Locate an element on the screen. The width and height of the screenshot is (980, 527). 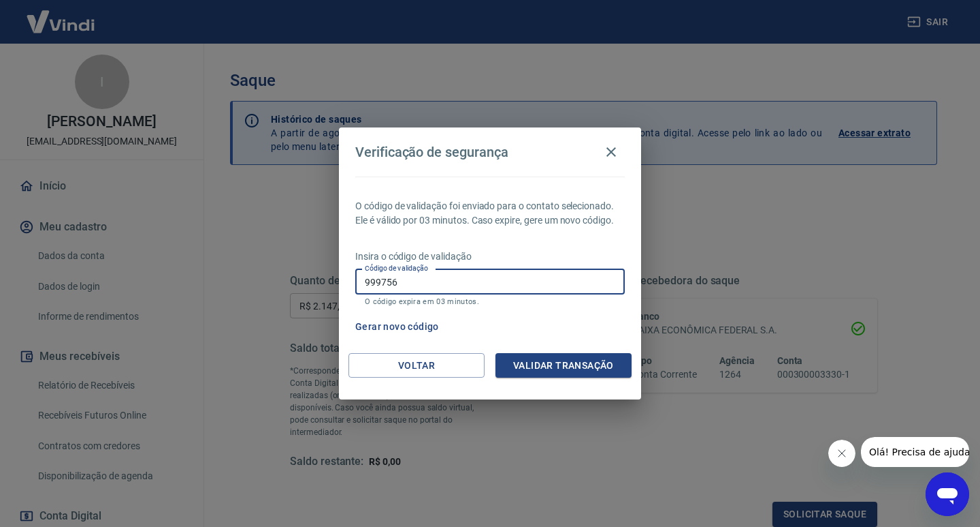
button: Validar transação is located at coordinates (564, 365).